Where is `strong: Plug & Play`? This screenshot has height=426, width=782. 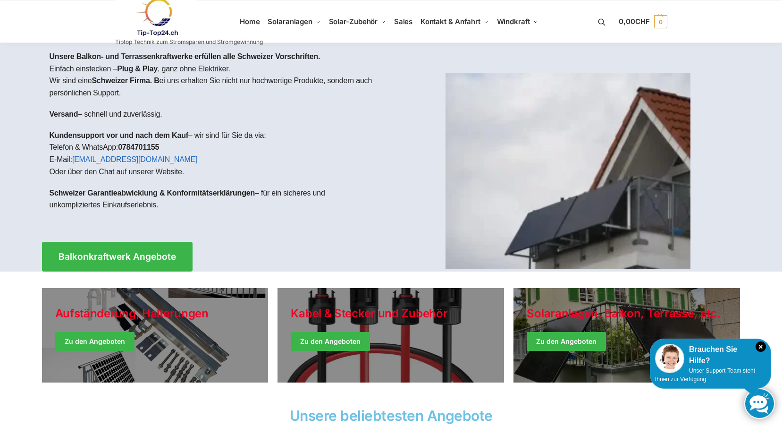
strong: Plug & Play is located at coordinates (137, 68).